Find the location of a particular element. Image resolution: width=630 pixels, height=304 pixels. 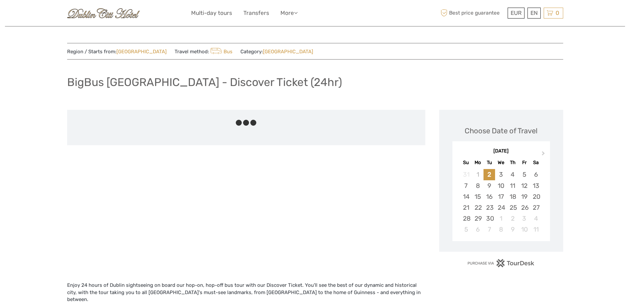

div: EN is located at coordinates (534, 13).